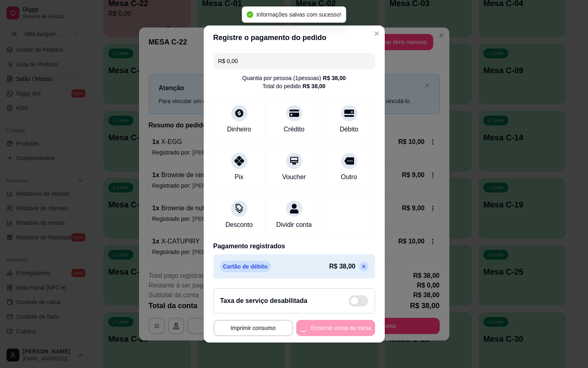 The width and height of the screenshot is (588, 368). I want to click on div: Voucher, so click(294, 177).